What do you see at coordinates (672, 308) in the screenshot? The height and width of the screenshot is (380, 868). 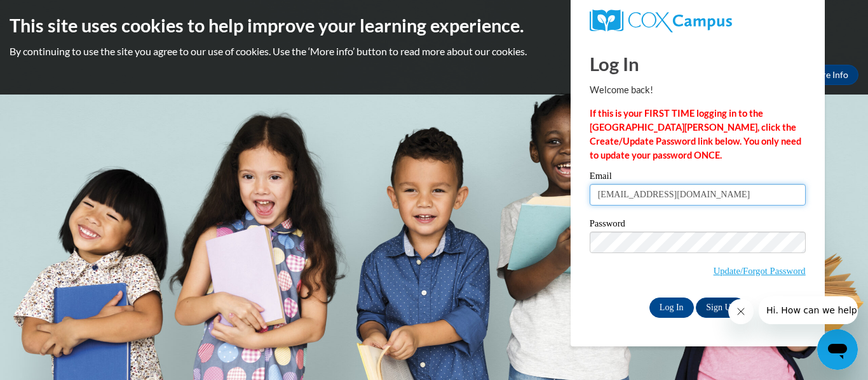 I see `input: Log In` at bounding box center [672, 308].